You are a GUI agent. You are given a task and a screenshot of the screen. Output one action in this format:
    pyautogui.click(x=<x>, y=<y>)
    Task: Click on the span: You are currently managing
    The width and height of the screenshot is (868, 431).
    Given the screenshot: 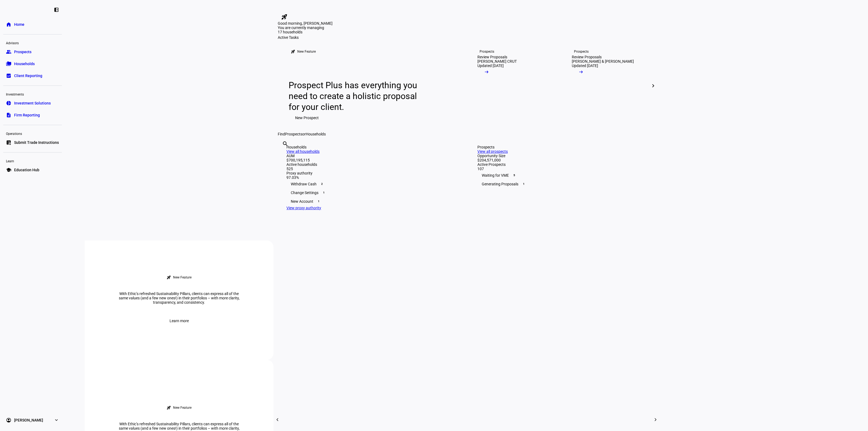 What is the action you would take?
    pyautogui.click(x=301, y=28)
    